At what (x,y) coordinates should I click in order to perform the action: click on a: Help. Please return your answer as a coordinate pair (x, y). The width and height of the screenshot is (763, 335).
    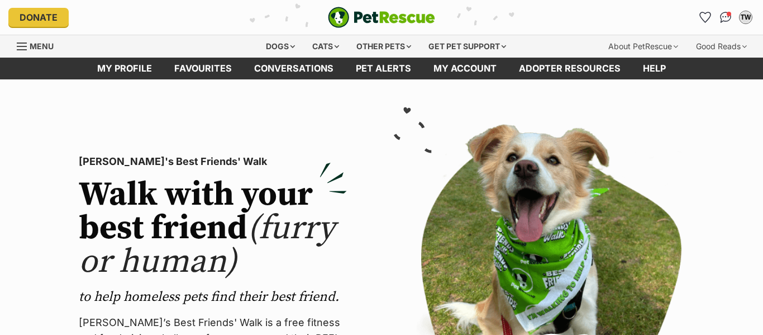
    Looking at the image, I should click on (654, 68).